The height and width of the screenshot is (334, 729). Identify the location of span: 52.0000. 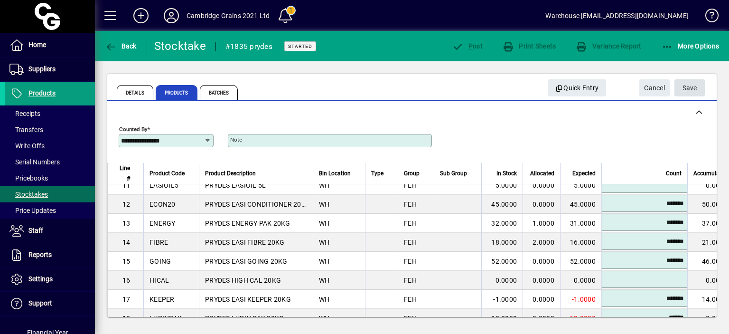
(583, 261).